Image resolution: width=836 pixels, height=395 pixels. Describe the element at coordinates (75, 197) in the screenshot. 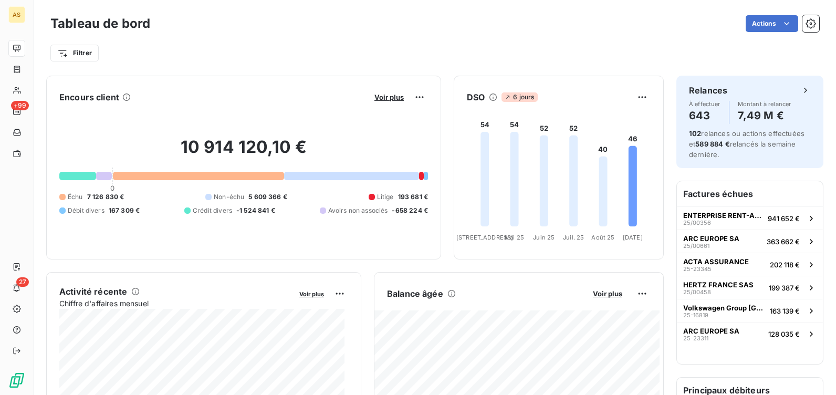

I see `span: Échu` at that location.